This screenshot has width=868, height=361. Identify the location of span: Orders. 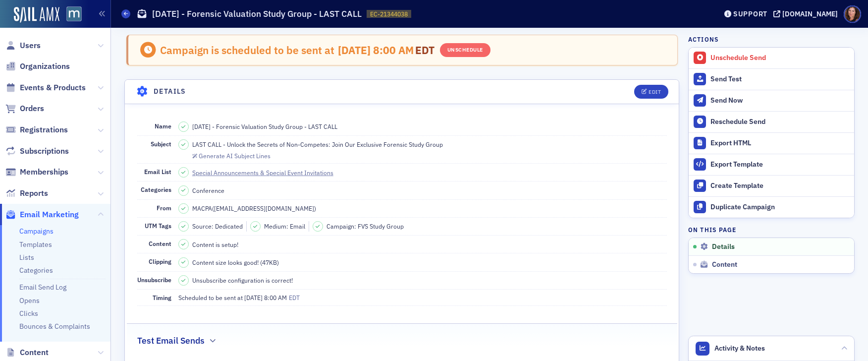
(32, 108).